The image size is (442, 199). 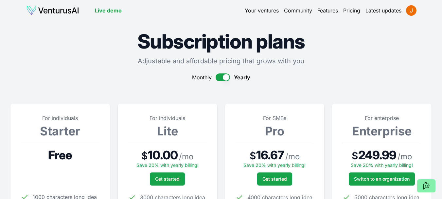 I want to click on span: 10.00, so click(x=163, y=155).